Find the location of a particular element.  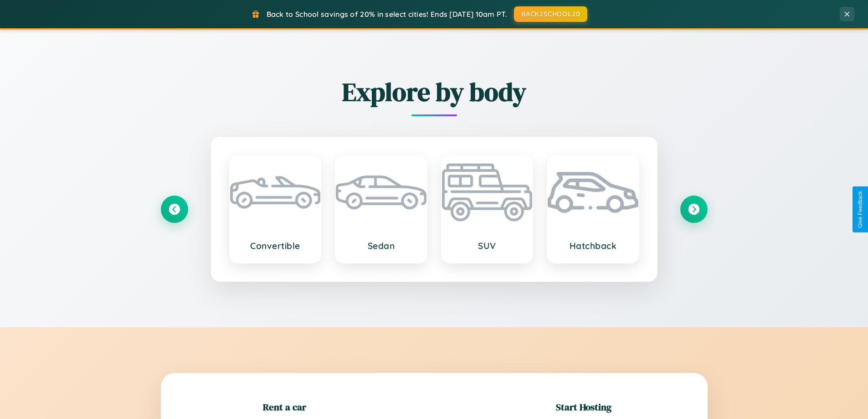

h2: Explore by body is located at coordinates (434, 91).